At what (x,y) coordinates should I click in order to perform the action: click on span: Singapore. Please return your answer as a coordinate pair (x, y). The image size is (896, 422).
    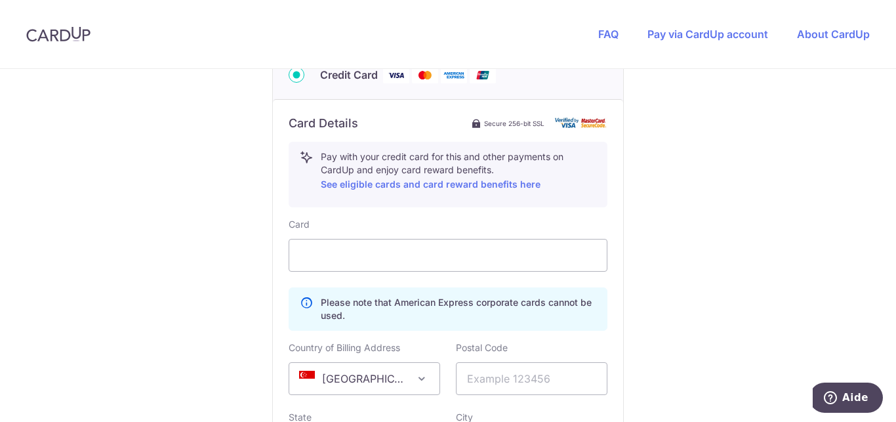
    Looking at the image, I should click on (364, 379).